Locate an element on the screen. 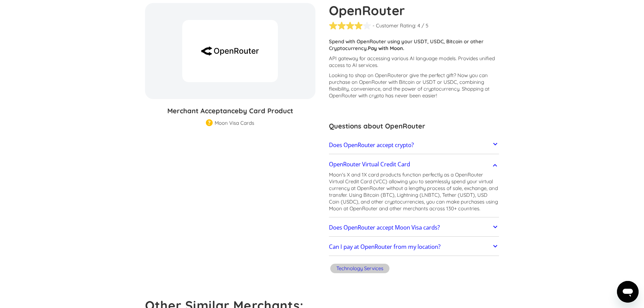 This screenshot has width=644, height=308. h1: OpenRouter is located at coordinates (414, 10).